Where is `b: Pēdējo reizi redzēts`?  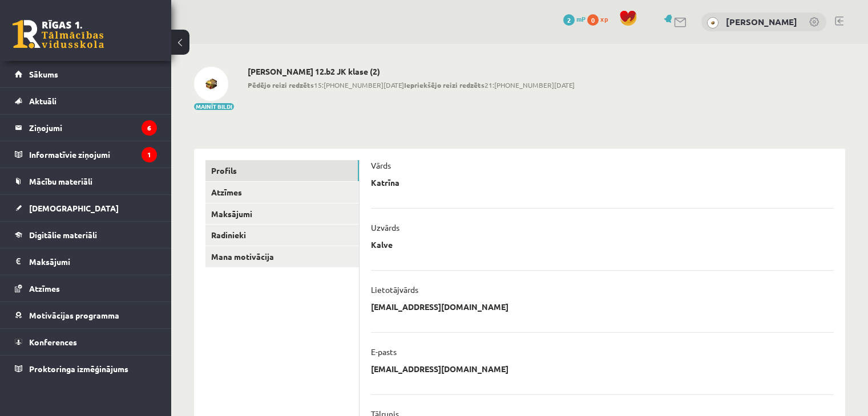 b: Pēdējo reizi redzēts is located at coordinates (281, 85).